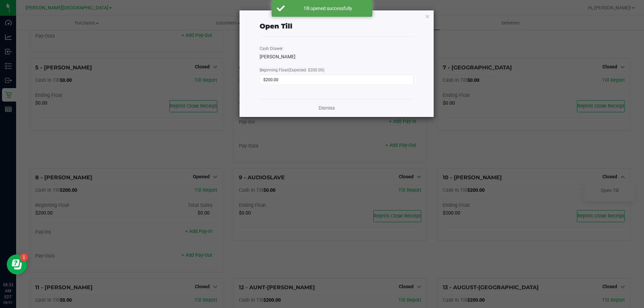 This screenshot has height=308, width=644. What do you see at coordinates (292, 70) in the screenshot?
I see `span: Beginning Float` at bounding box center [292, 70].